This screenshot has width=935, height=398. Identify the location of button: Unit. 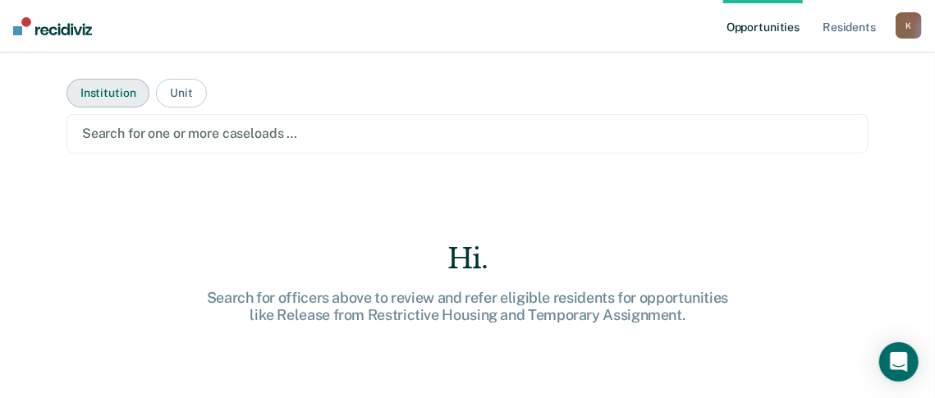
(181, 93).